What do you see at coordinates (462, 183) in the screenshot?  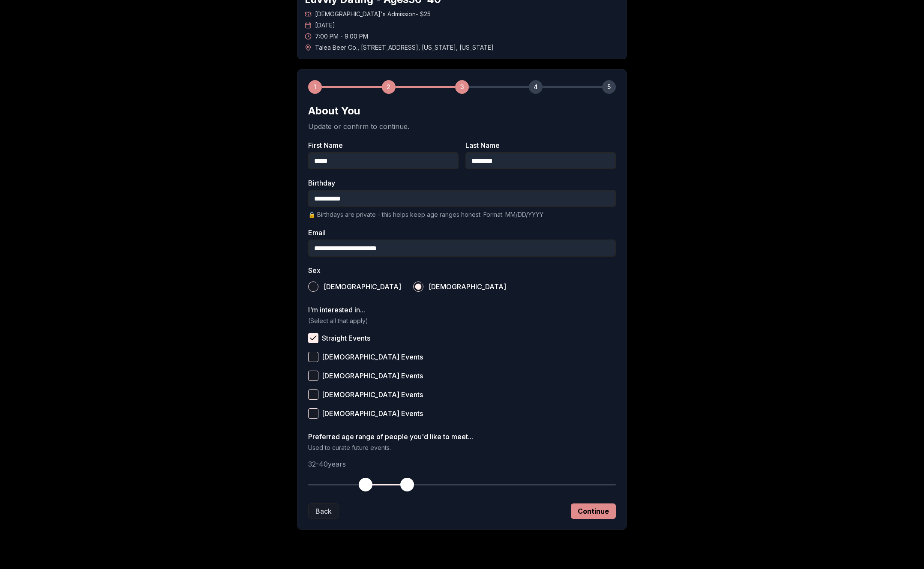 I see `label: Birthday` at bounding box center [462, 183].